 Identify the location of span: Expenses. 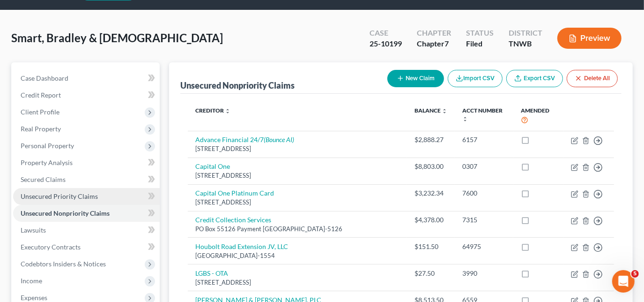
(34, 297).